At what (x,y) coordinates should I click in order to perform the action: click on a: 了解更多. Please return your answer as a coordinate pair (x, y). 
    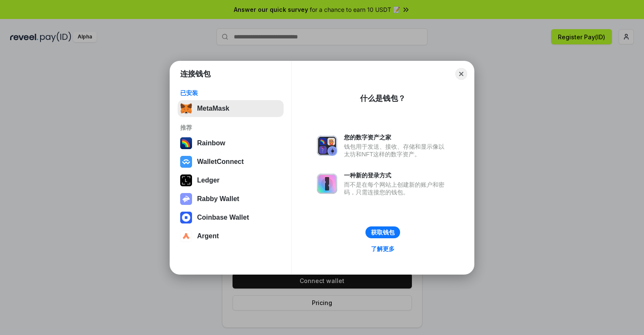
    Looking at the image, I should click on (383, 248).